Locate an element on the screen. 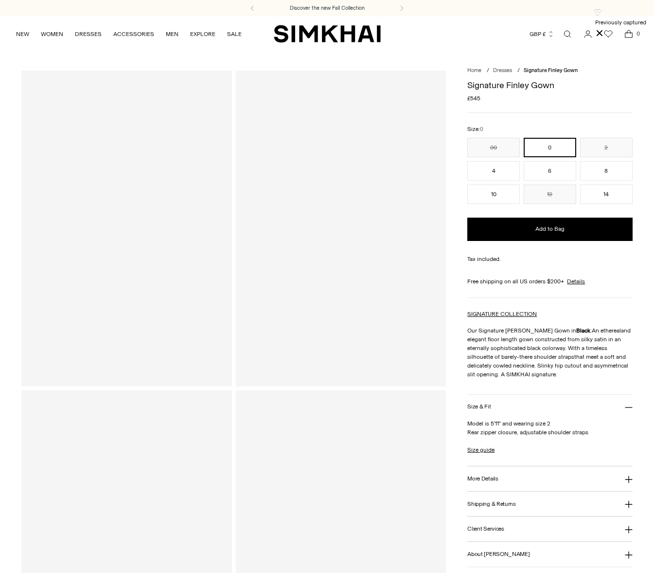 Image resolution: width=654 pixels, height=573 pixels. span: £545 is located at coordinates (474, 98).